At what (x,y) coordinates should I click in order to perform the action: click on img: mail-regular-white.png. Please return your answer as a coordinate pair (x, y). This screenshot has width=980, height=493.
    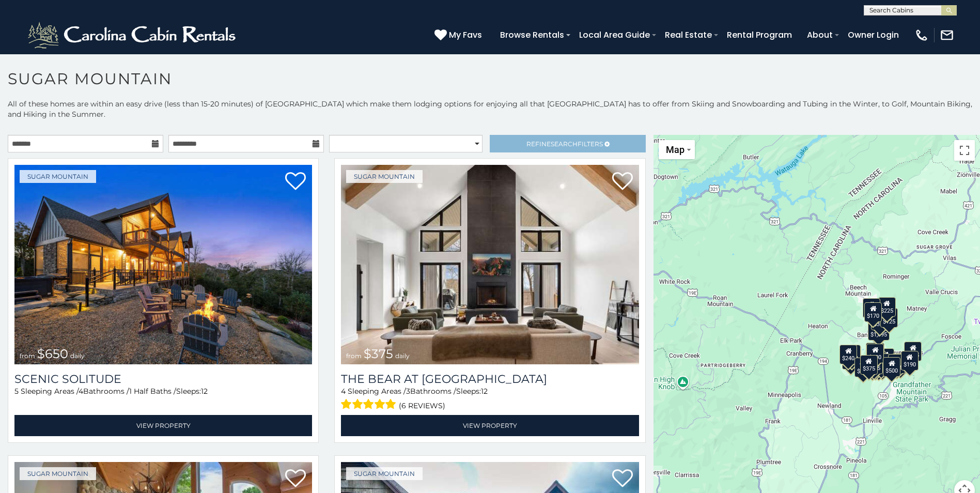
    Looking at the image, I should click on (947, 35).